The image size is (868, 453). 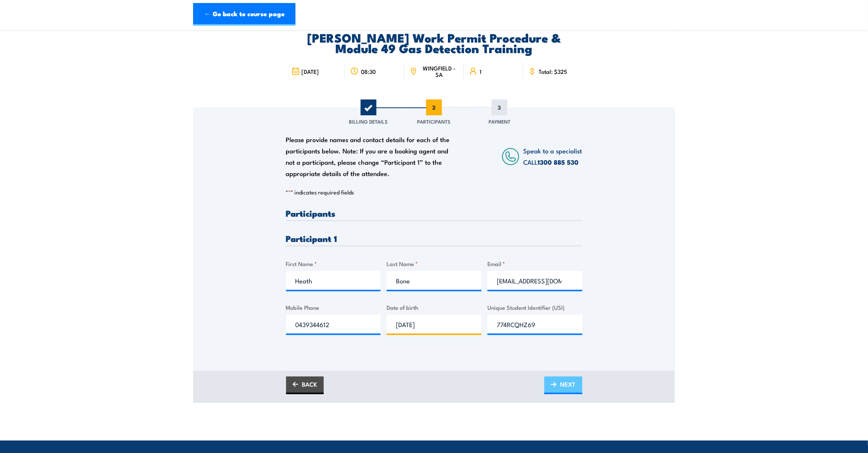 I want to click on label: First Name, so click(x=334, y=263).